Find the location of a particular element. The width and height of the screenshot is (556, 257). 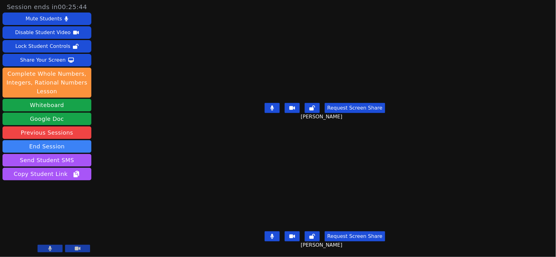

span: Session ends in is located at coordinates (47, 7).